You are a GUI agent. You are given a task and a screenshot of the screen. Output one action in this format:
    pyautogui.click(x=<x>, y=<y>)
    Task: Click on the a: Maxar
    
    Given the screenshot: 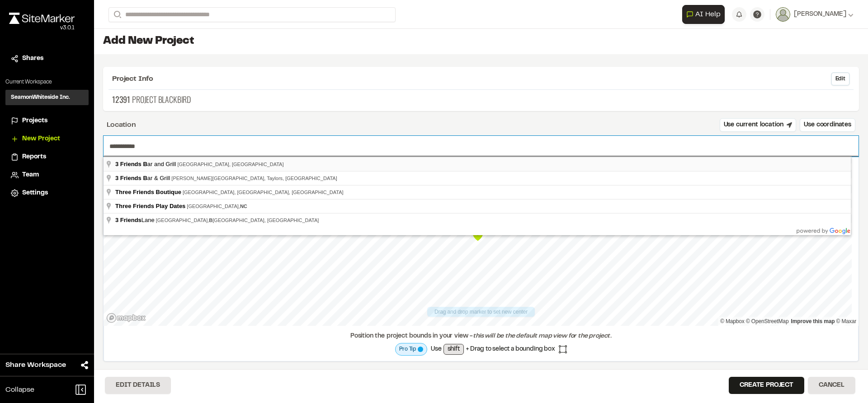 What is the action you would take?
    pyautogui.click(x=846, y=322)
    